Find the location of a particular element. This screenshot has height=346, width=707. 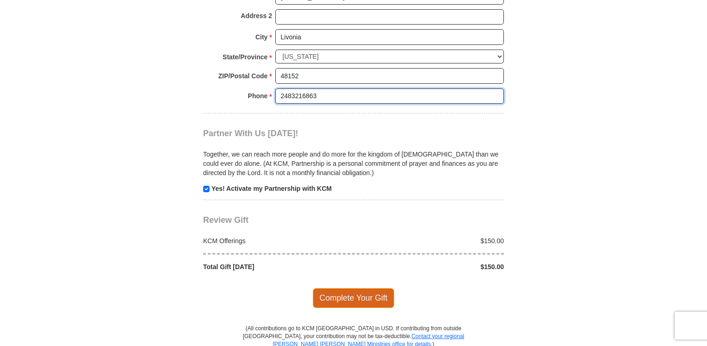

div: KCM Offerings is located at coordinates (276, 241).